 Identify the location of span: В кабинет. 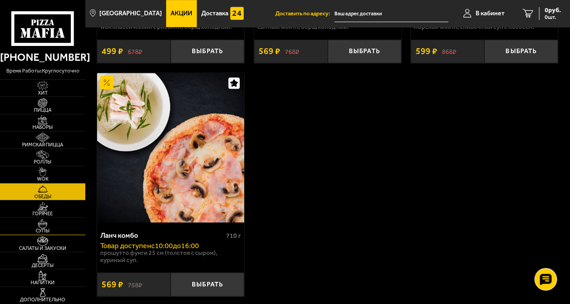
(490, 14).